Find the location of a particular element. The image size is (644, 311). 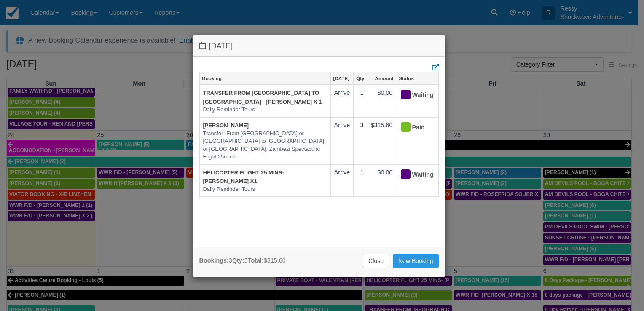

strong: Qty: is located at coordinates (238, 260).